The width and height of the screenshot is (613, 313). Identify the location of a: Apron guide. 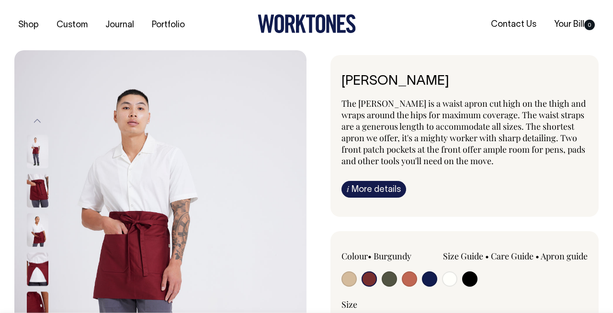
(565, 256).